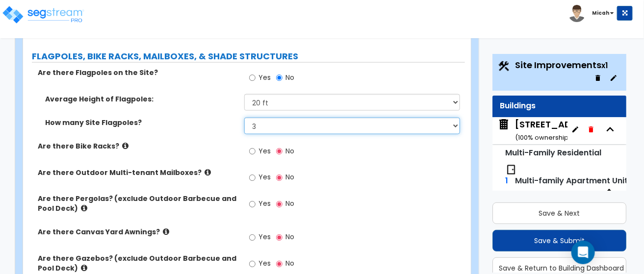 Image resolution: width=644 pixels, height=274 pixels. Describe the element at coordinates (137, 204) in the screenshot. I see `label: Are there Pergolas? (exclude Outdoor Barbecue and Pool Deck)` at that location.